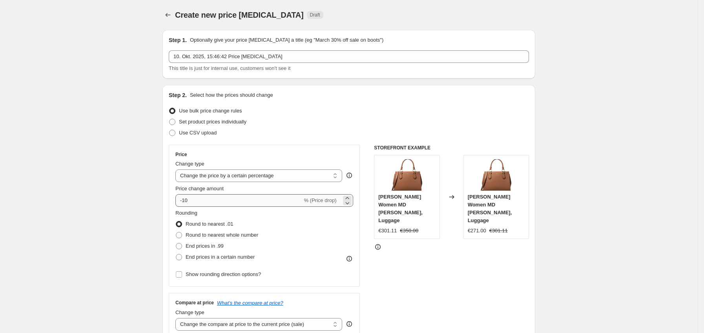 This screenshot has height=333, width=704. I want to click on span: Set product prices individually, so click(213, 121).